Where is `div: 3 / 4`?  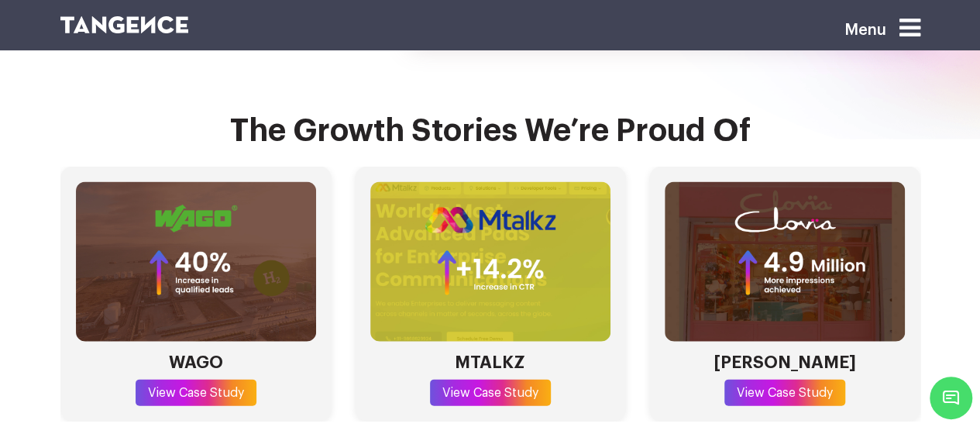 div: 3 / 4 is located at coordinates (490, 294).